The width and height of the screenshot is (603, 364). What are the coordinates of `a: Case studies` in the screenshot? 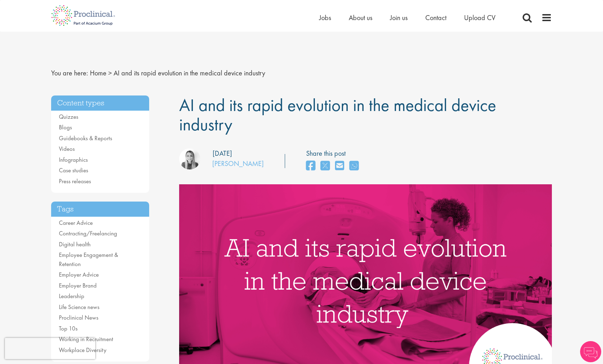 It's located at (73, 170).